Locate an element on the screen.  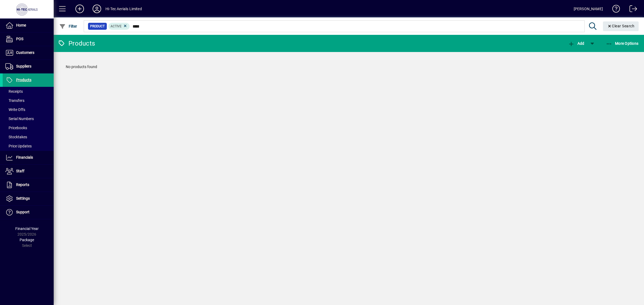
button: More Options is located at coordinates (622, 43).